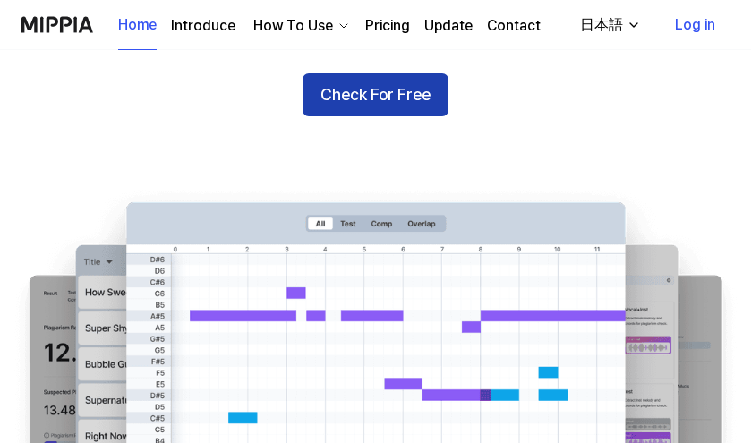 This screenshot has width=751, height=443. Describe the element at coordinates (293, 26) in the screenshot. I see `div: How To Use` at that location.